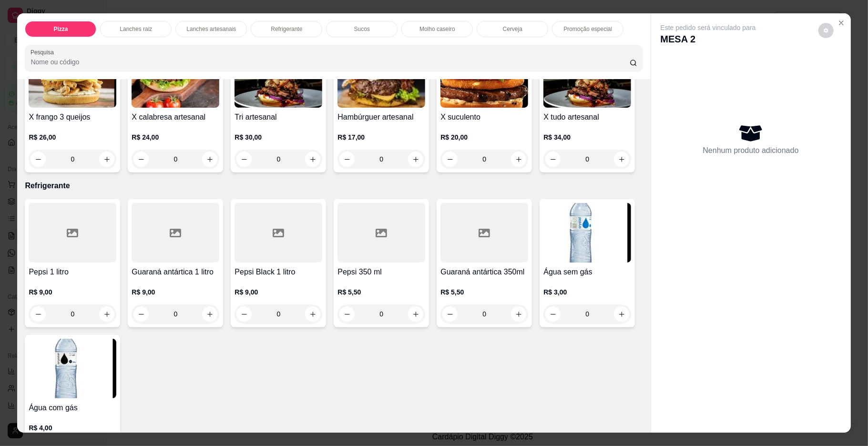 Image resolution: width=868 pixels, height=446 pixels. Describe the element at coordinates (72, 117) in the screenshot. I see `h4: X frango 3 queijos` at that location.